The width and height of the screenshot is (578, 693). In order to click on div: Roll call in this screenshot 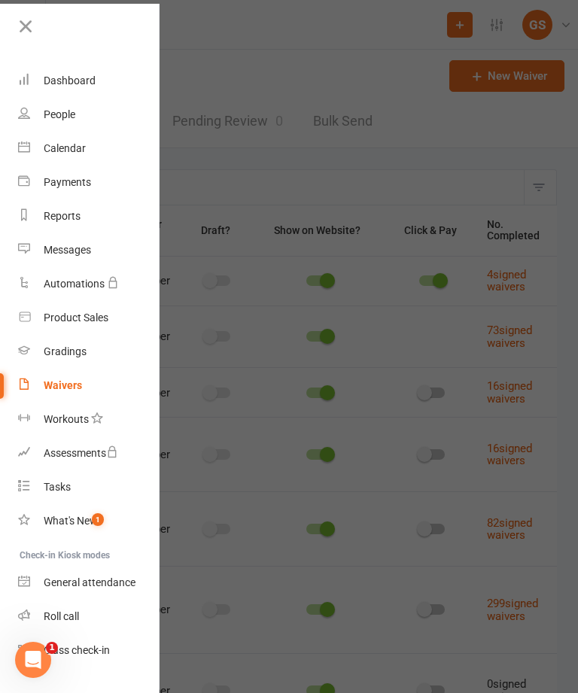, I will do `click(61, 617)`.